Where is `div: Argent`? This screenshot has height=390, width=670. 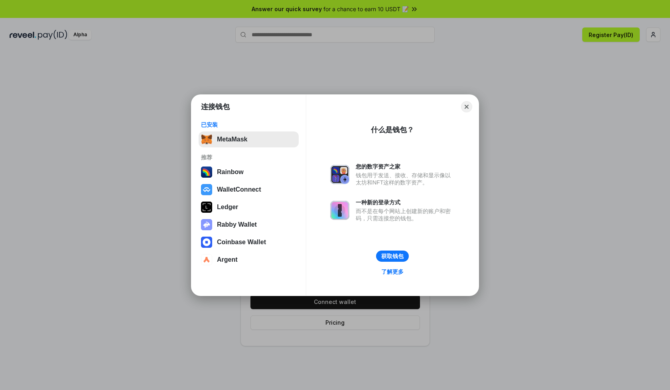 div: Argent is located at coordinates (227, 260).